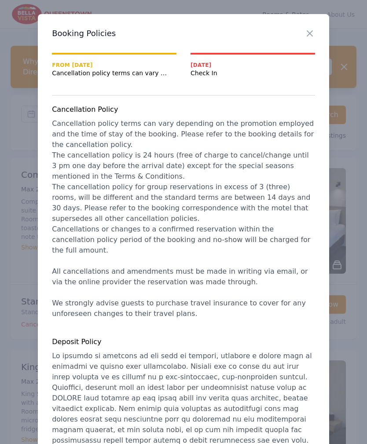 The height and width of the screenshot is (444, 367). I want to click on h4: Cancellation Policy, so click(183, 110).